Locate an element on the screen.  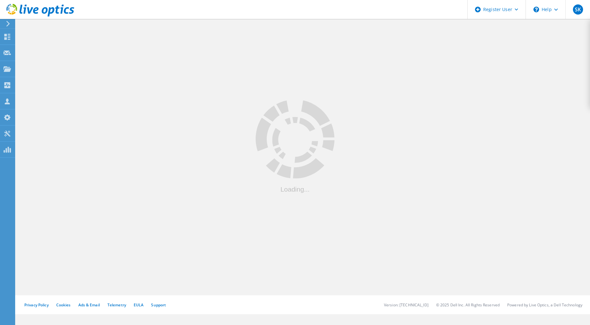
li: © 2025 Dell Inc. All Rights Reserved is located at coordinates (467, 304).